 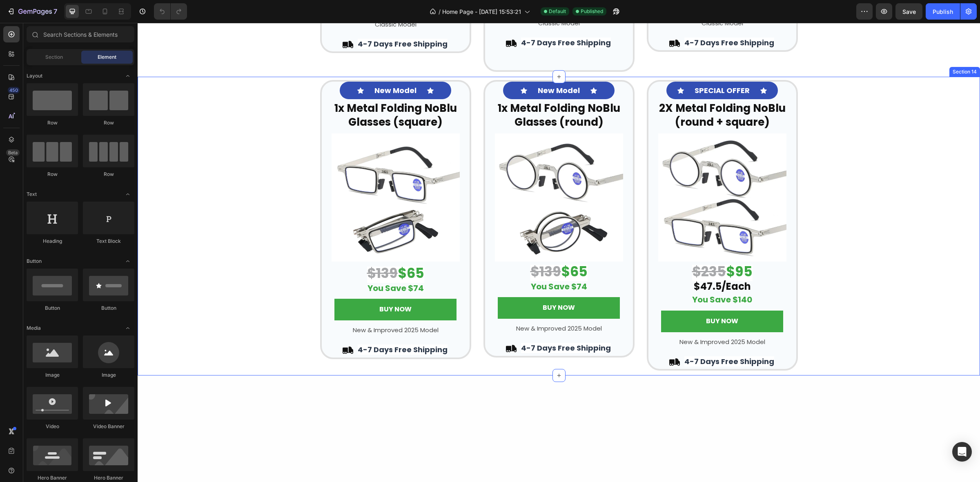 I want to click on strong: $235, so click(x=572, y=249).